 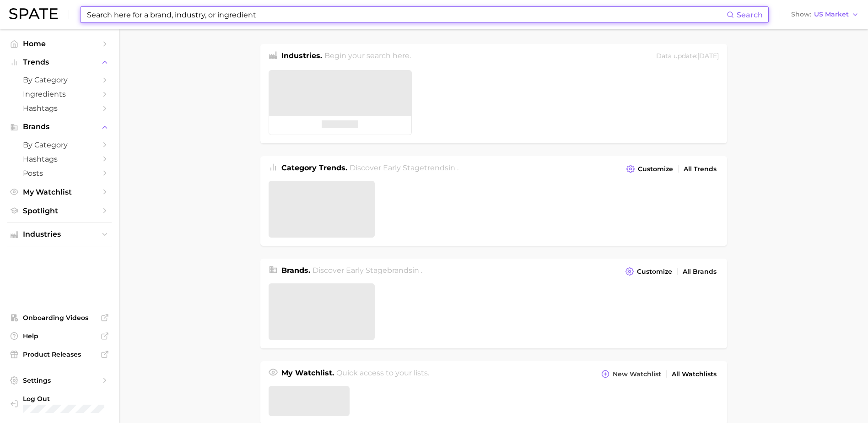 I want to click on span: Onboarding Videos, so click(x=60, y=318).